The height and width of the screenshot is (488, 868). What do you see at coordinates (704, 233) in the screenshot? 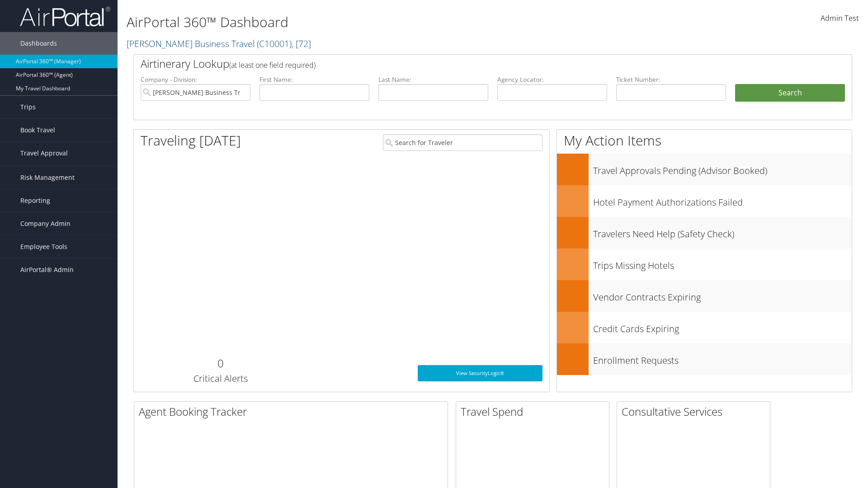
I see `a: Travelers Need Help (Safety Check)` at bounding box center [704, 233].